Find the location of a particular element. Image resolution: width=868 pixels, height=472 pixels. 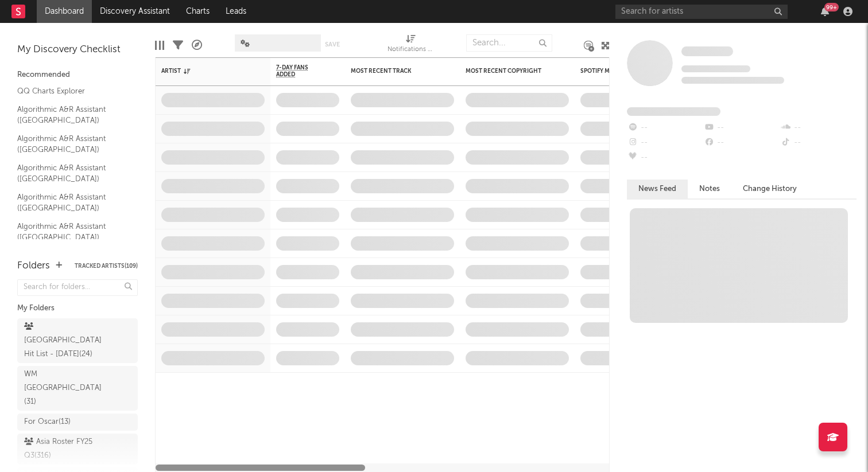

div: Most Recent Copyright is located at coordinates (509, 71).